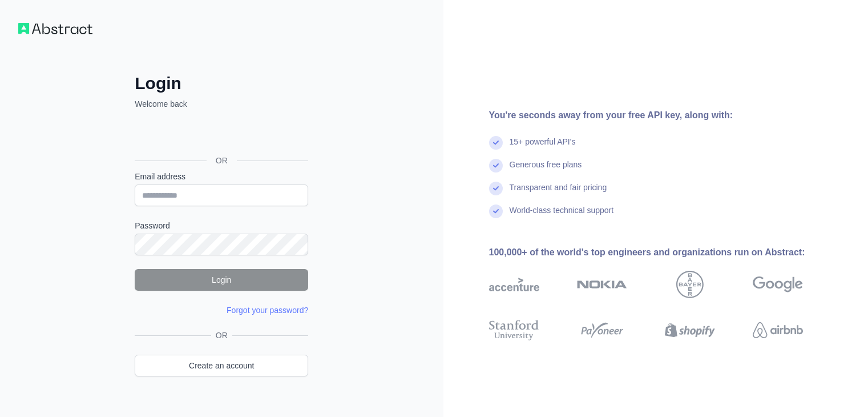  I want to click on p: Welcome back, so click(221, 104).